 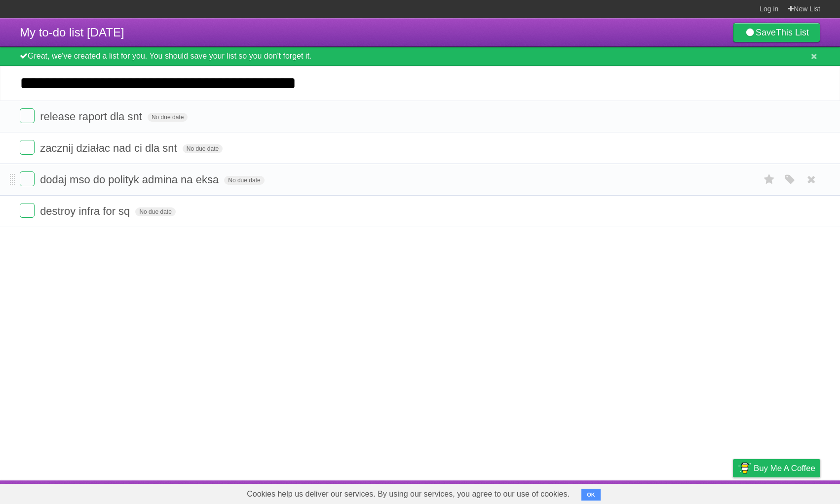 What do you see at coordinates (744, 469) in the screenshot?
I see `img: Buy me a coffee` at bounding box center [744, 469].